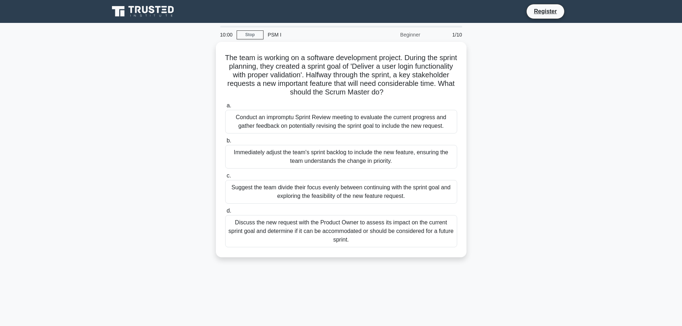  What do you see at coordinates (545, 11) in the screenshot?
I see `a: Register` at bounding box center [545, 11].